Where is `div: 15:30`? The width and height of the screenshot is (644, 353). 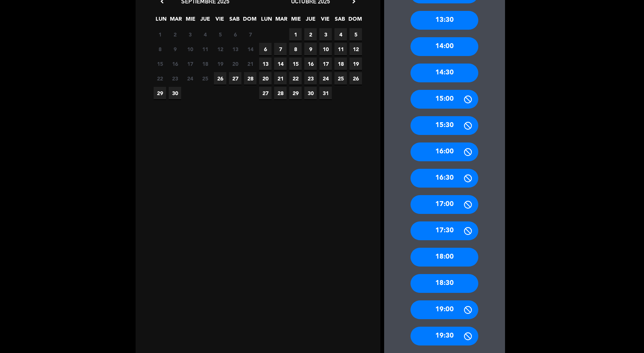
div: 15:30 is located at coordinates (444, 126).